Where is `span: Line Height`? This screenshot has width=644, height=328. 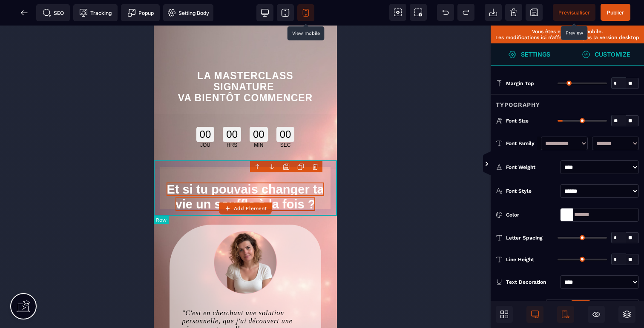 span: Line Height is located at coordinates (521, 260).